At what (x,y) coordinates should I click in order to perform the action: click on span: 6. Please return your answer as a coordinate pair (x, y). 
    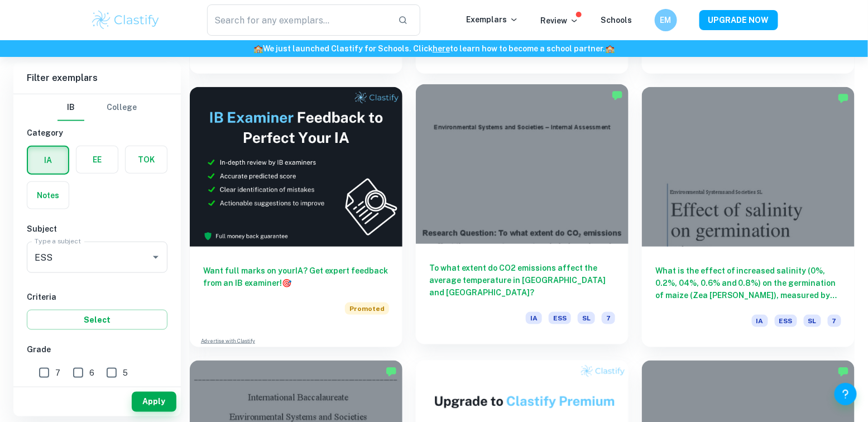
    Looking at the image, I should click on (91, 373).